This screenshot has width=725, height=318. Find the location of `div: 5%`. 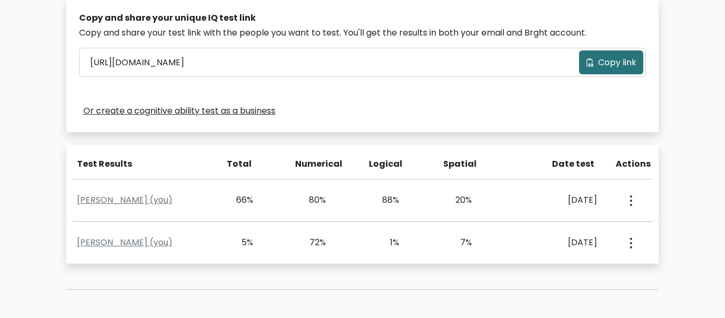

div: 5% is located at coordinates (238, 242).